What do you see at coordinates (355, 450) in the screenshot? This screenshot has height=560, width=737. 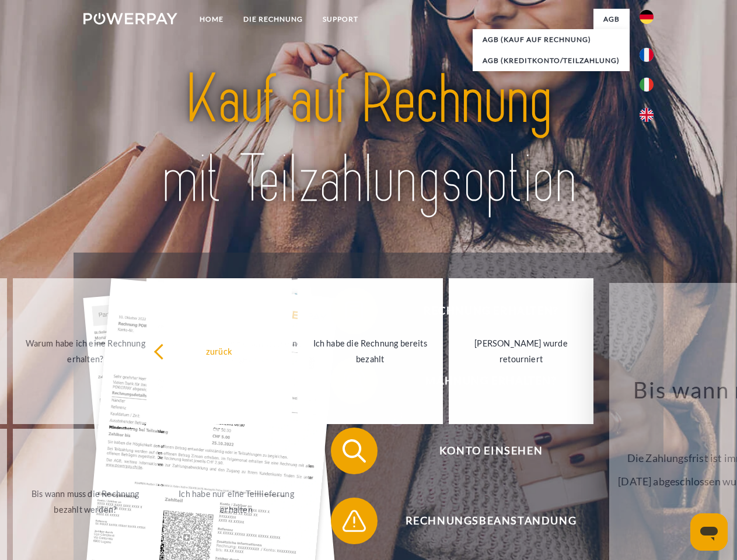 I see `img: qb_search.svg` at bounding box center [355, 450].